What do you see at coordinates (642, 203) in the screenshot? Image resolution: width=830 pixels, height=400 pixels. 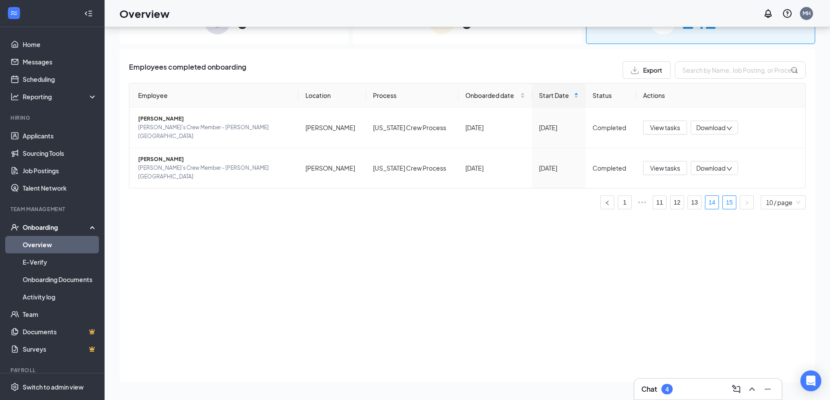 I see `li: Previous 5 Pages` at bounding box center [642, 203].